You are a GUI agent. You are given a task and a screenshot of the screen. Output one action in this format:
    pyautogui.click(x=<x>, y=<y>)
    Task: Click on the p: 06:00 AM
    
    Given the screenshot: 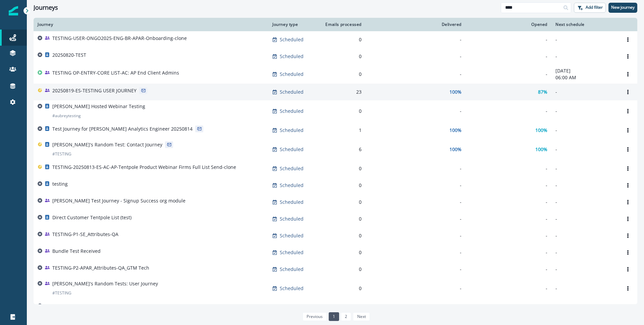 What is the action you would take?
    pyautogui.click(x=585, y=77)
    